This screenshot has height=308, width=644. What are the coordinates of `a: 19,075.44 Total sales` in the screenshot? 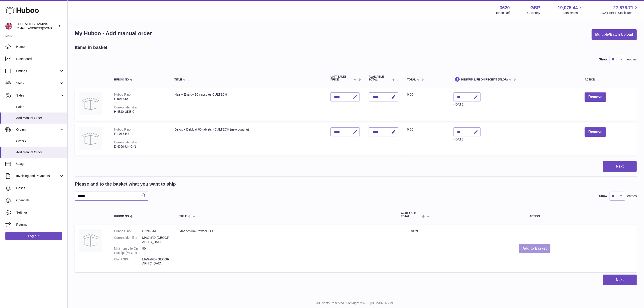 It's located at (570, 10).